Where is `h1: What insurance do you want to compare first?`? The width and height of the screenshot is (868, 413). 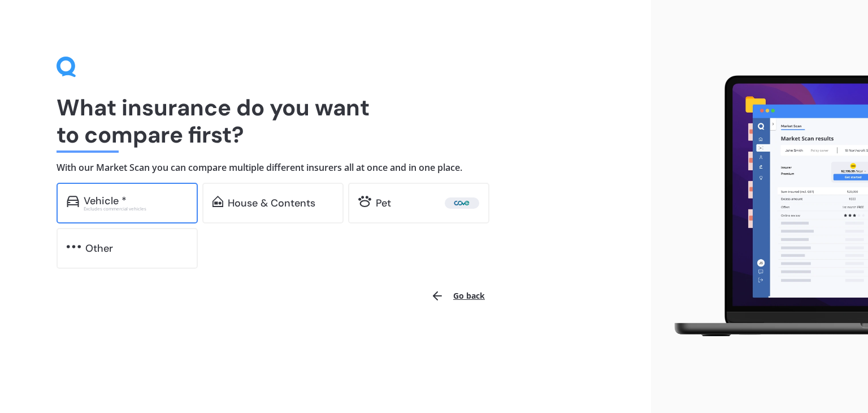
h1: What insurance do you want to compare first? is located at coordinates (326, 121).